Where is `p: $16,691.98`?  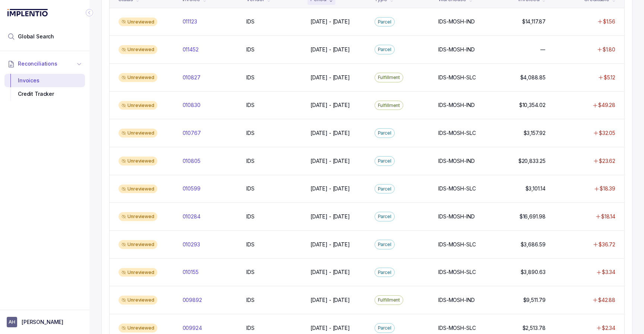 p: $16,691.98 is located at coordinates (533, 217).